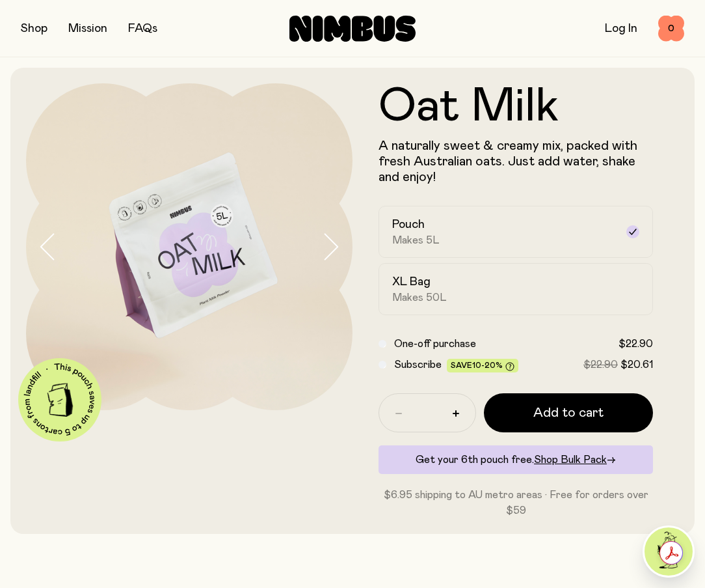  Describe the element at coordinates (419, 298) in the screenshot. I see `span: Makes 50L` at that location.